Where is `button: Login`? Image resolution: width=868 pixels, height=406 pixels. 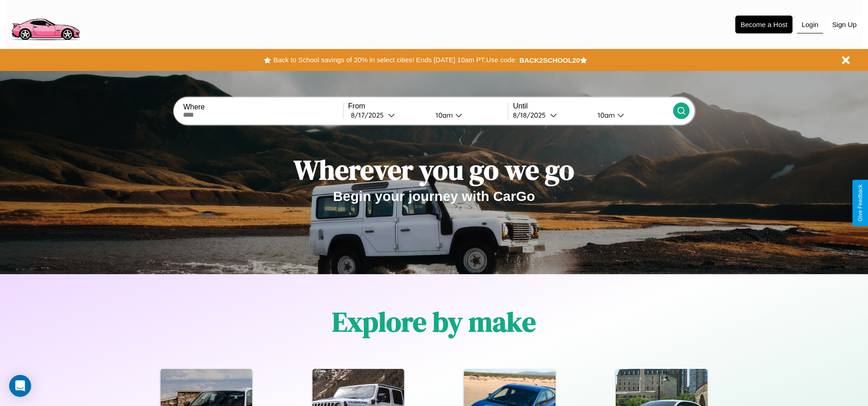 button: Login is located at coordinates (810, 24).